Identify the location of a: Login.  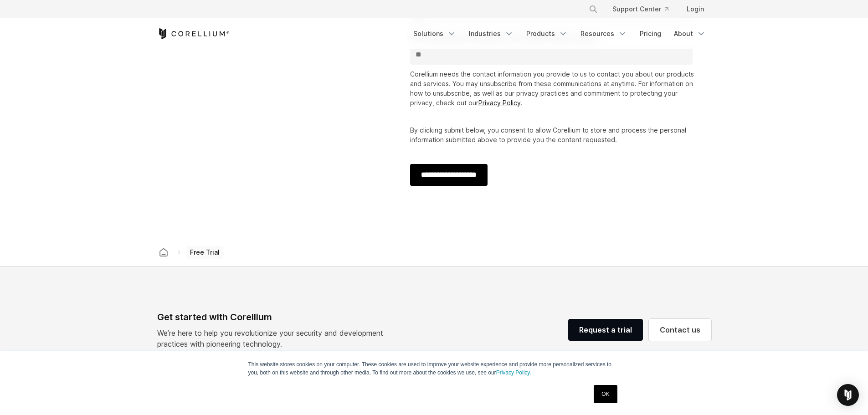
(695, 10).